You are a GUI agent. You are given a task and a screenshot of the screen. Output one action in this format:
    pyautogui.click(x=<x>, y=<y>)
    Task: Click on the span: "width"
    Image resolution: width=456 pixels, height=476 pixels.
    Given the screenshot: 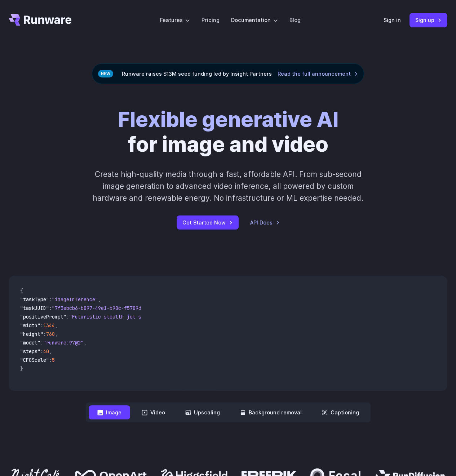 What is the action you would take?
    pyautogui.click(x=30, y=325)
    